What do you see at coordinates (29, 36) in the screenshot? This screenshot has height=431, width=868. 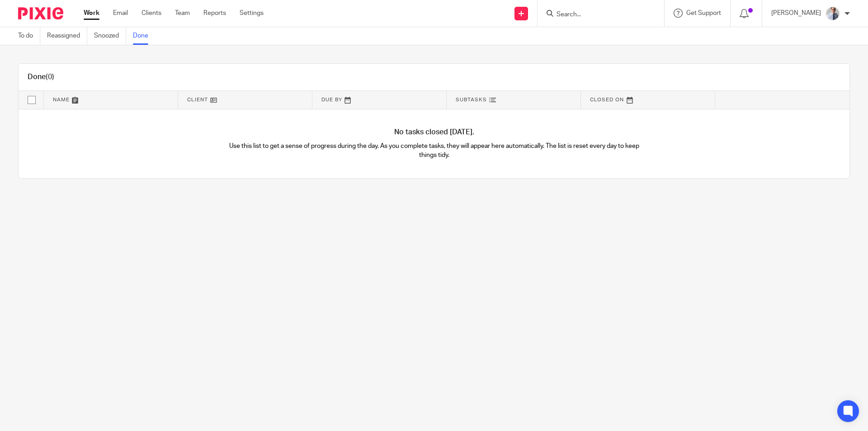 I see `a: To do` at bounding box center [29, 36].